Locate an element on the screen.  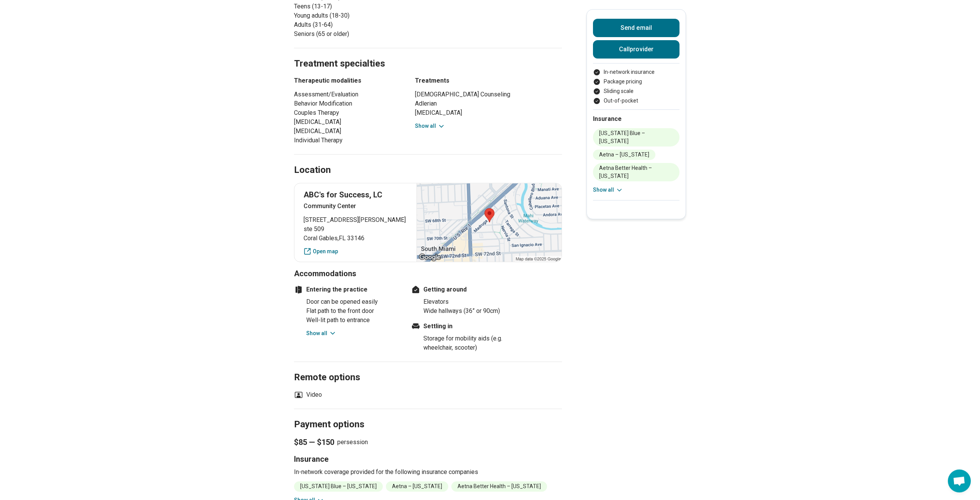
li: Sliding scale is located at coordinates (636, 91).